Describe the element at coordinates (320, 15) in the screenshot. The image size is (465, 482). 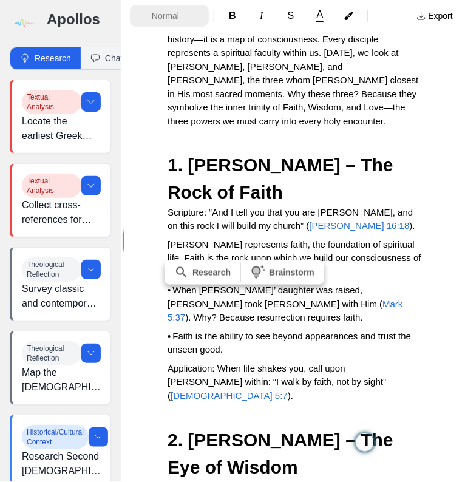
I see `span: A` at that location.